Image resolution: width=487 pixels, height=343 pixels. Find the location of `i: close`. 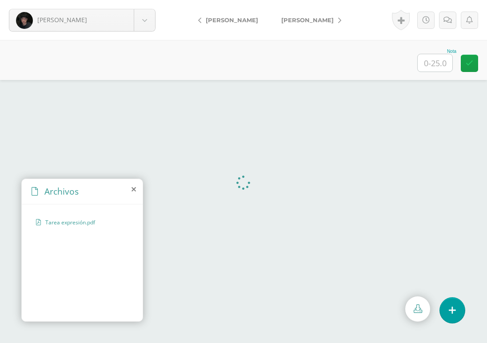

i: close is located at coordinates (134, 189).